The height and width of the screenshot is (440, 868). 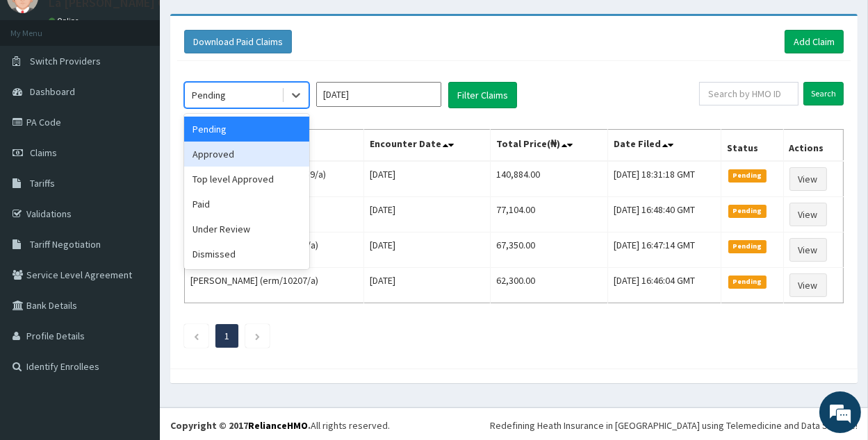 What do you see at coordinates (52, 92) in the screenshot?
I see `span: Dashboard` at bounding box center [52, 92].